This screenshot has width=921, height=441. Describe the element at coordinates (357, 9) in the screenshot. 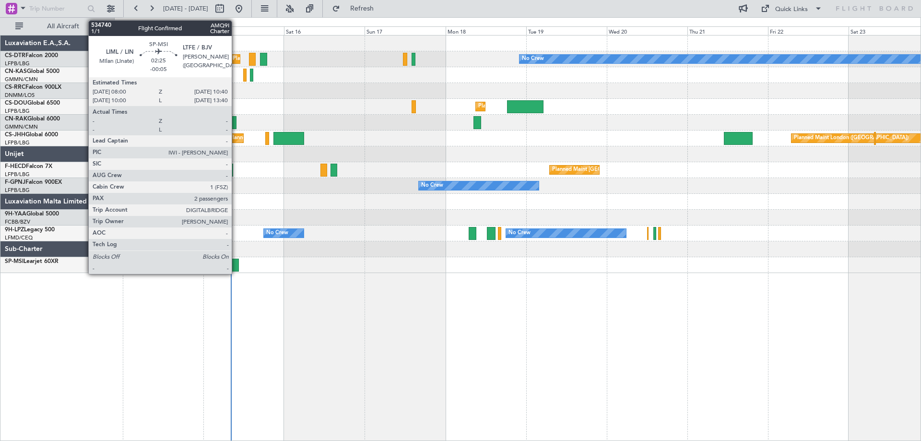

I see `button: Refresh` at that location.